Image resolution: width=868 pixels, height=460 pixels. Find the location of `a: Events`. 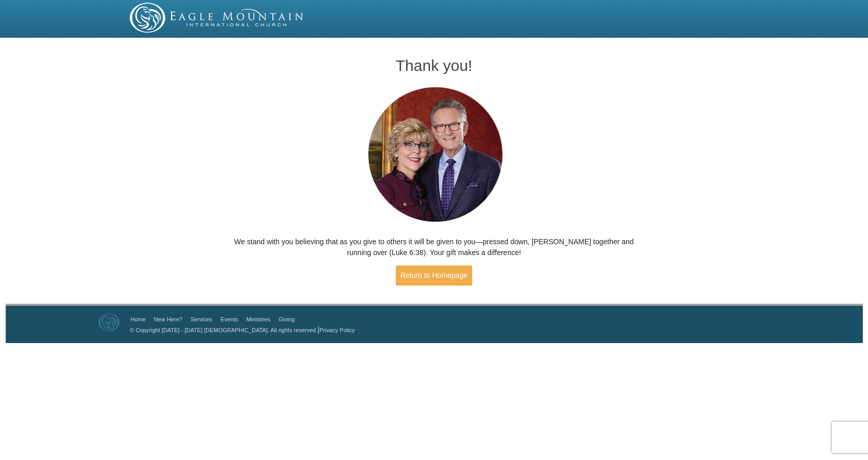

a: Events is located at coordinates (229, 319).